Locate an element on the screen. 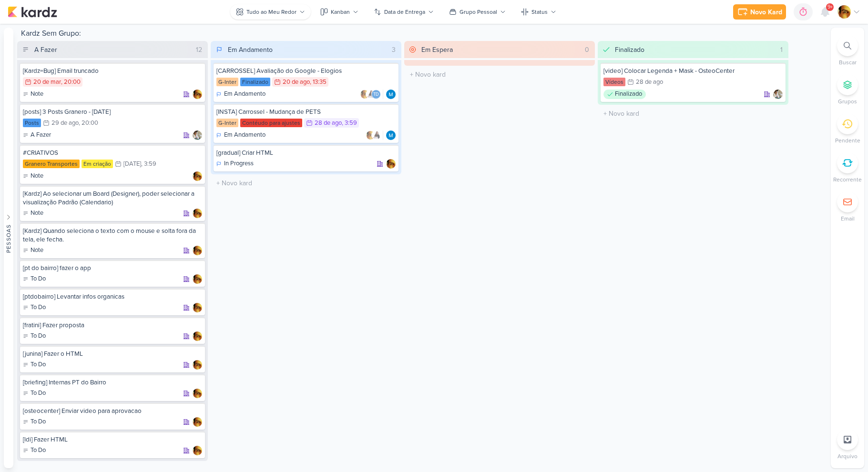 The height and width of the screenshot is (472, 868). div: [Kardz] Ao selecionar um Board (Designer), poder selecionar a visualização Padrão (Calendario) is located at coordinates (112, 198).